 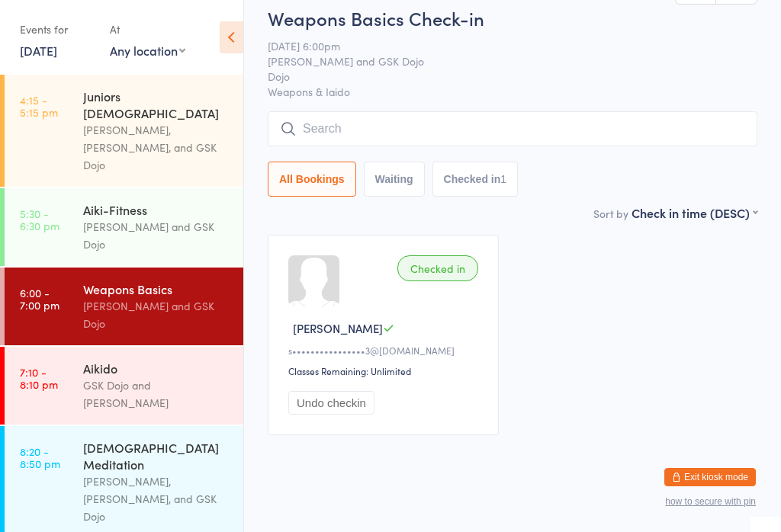 I want to click on button: Exit kiosk mode, so click(x=710, y=477).